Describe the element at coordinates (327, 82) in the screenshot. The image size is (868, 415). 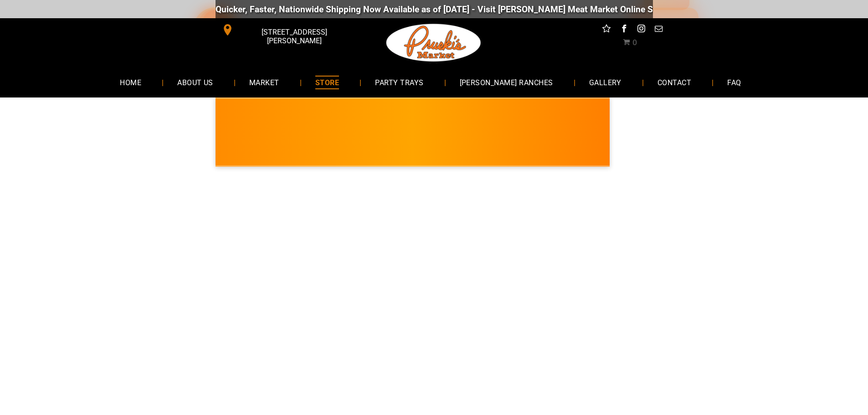
I see `a: STORE` at that location.